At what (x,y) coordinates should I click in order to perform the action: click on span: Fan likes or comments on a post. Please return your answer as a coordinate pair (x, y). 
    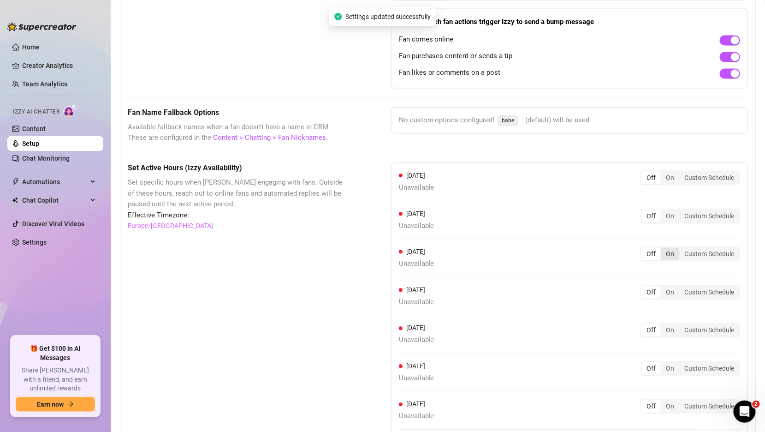
    Looking at the image, I should click on (450, 73).